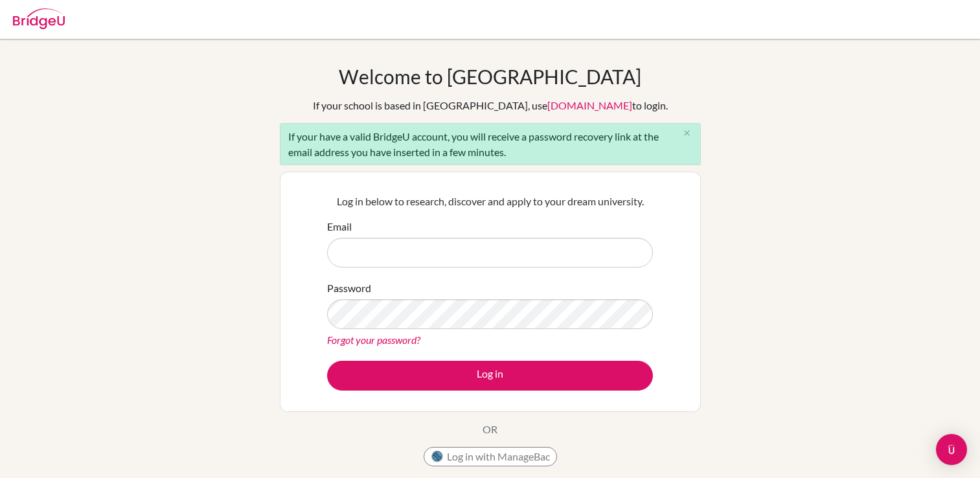 Image resolution: width=980 pixels, height=478 pixels. Describe the element at coordinates (349, 288) in the screenshot. I see `label: Password` at that location.